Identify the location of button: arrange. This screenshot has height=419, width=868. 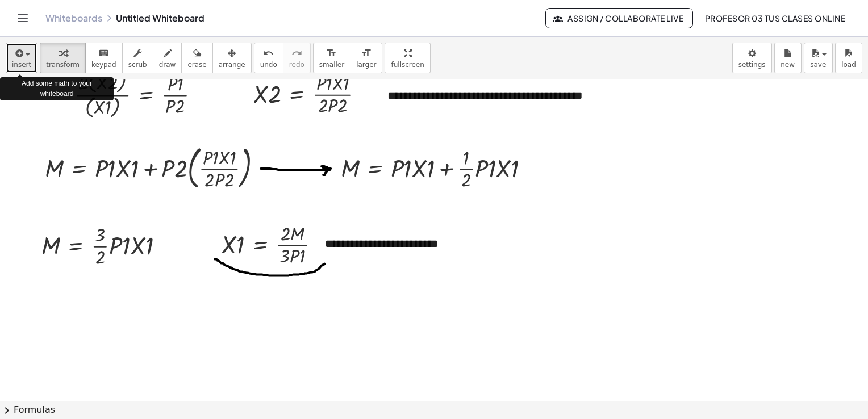
(232, 58).